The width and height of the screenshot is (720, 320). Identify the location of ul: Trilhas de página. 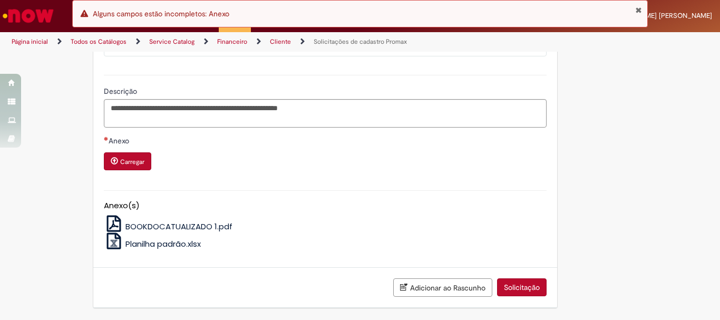
(240, 42).